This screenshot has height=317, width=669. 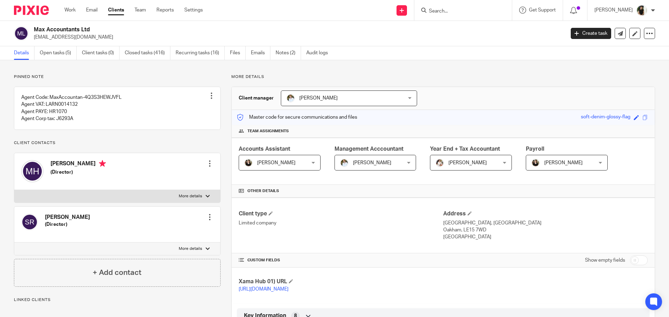 What do you see at coordinates (256, 98) in the screenshot?
I see `h3: Client manager` at bounding box center [256, 98].